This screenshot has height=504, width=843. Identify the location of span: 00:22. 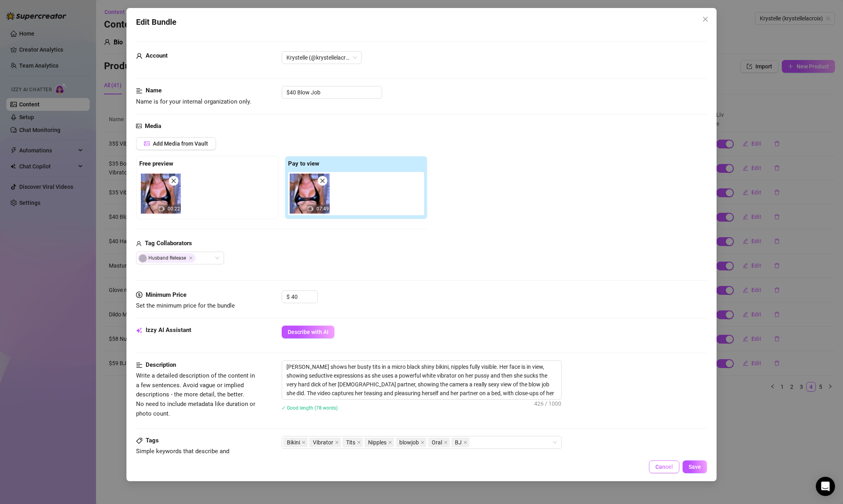
(173, 209).